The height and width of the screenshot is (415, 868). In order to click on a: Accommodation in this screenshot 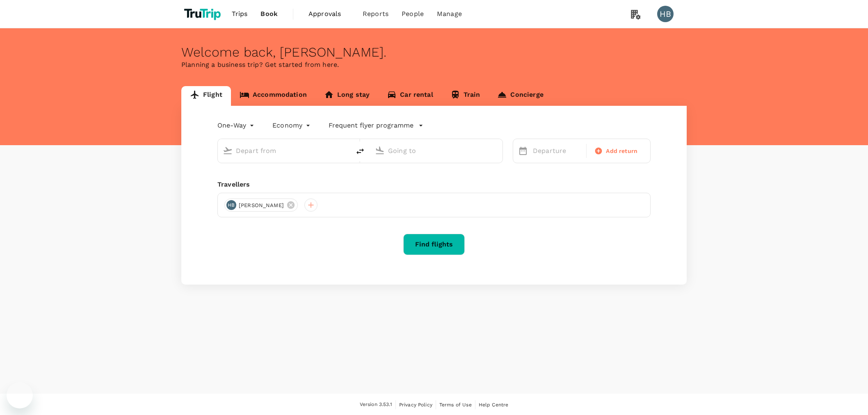, I will do `click(273, 96)`.